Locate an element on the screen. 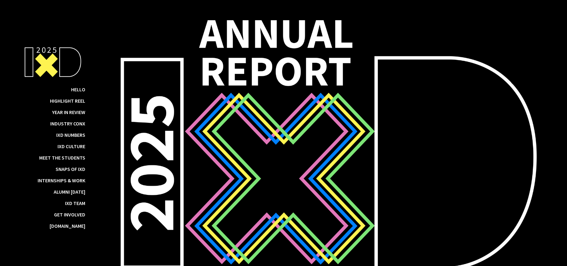  a: IxD Numbers is located at coordinates (71, 135).